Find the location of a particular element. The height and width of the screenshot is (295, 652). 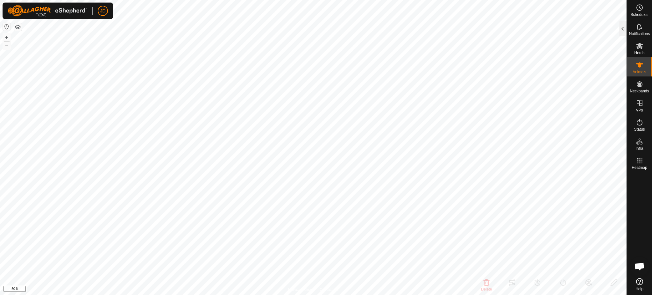

a: Contact Us is located at coordinates (329, 289).